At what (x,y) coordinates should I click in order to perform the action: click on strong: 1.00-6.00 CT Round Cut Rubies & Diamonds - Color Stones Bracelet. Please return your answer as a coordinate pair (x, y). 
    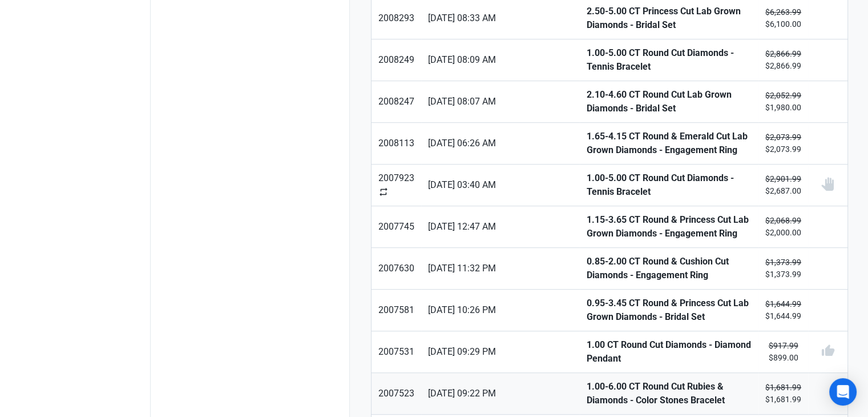
    Looking at the image, I should click on (669, 394).